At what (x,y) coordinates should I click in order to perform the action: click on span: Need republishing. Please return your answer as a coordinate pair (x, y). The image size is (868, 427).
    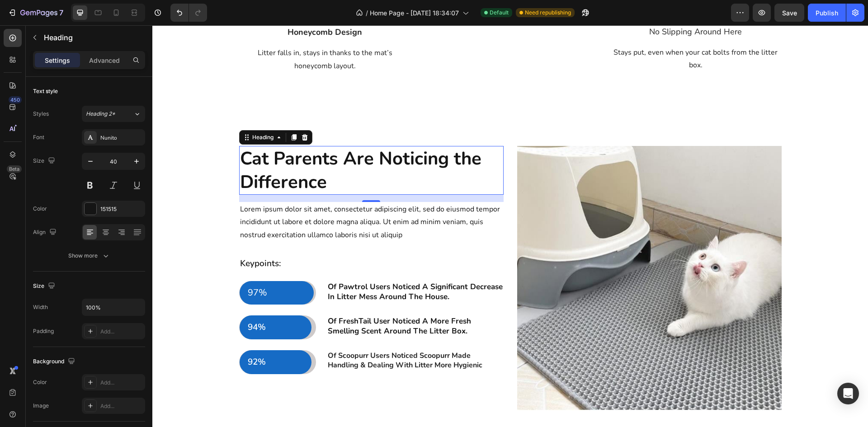
    Looking at the image, I should click on (548, 13).